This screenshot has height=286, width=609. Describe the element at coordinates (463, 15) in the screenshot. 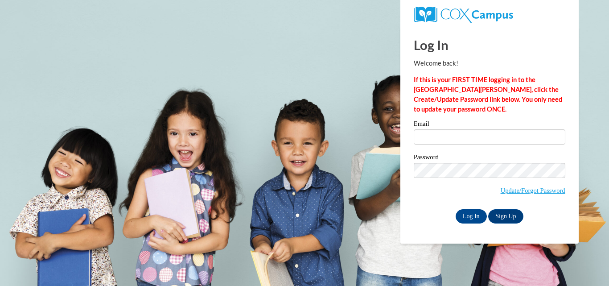

I see `img: COX Campus` at that location.